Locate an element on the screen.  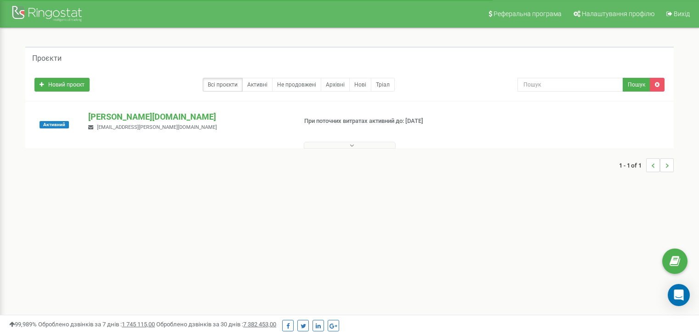
span: 99,989% is located at coordinates (23, 324).